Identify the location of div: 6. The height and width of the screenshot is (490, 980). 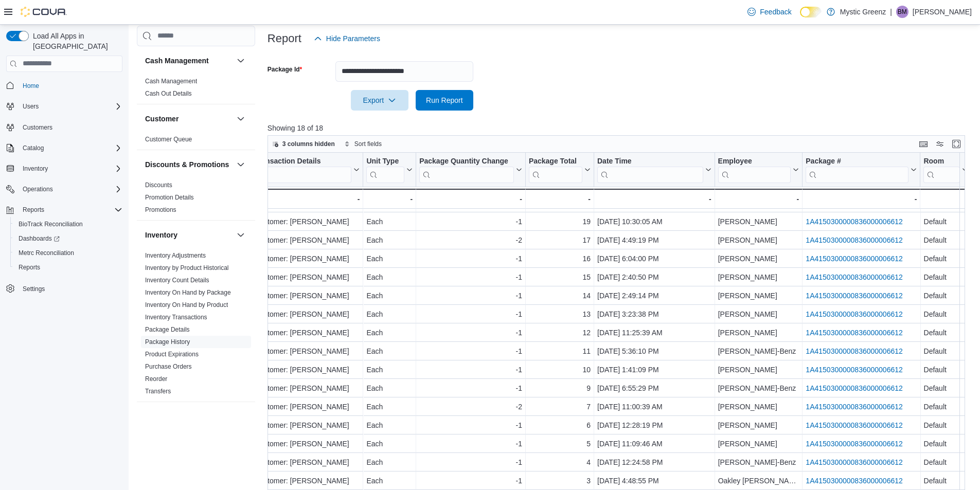
(560, 425).